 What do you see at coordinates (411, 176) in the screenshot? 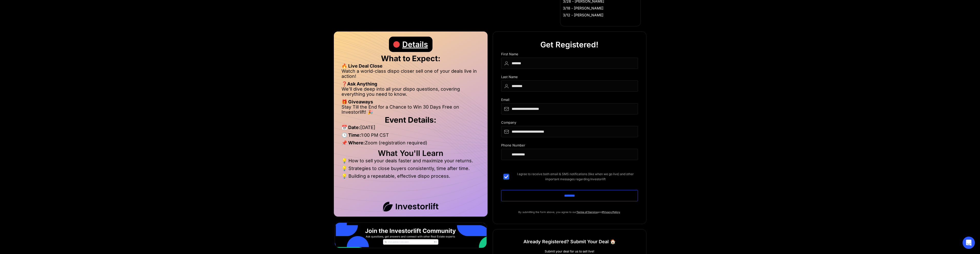
I see `li: 💡 Building a repeatable, effective dispo process.` at bounding box center [411, 176].